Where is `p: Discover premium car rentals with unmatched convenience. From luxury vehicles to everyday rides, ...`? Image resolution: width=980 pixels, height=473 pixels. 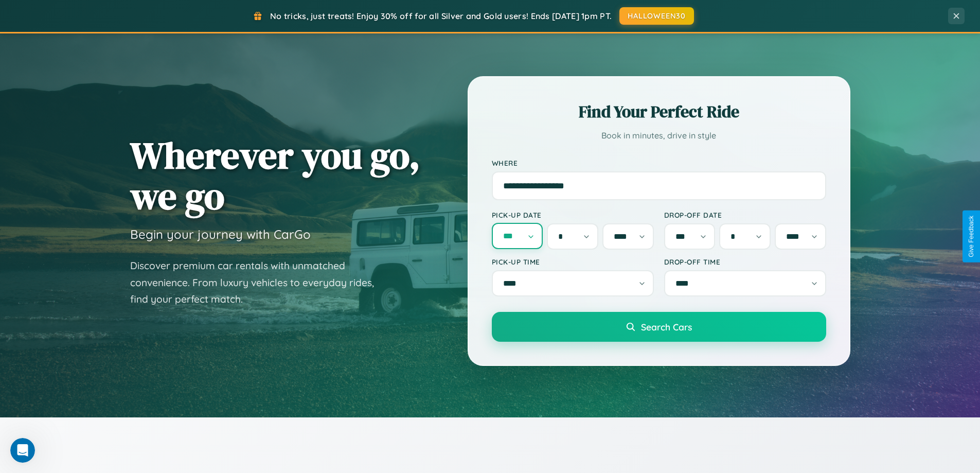
p: Discover premium car rentals with unmatched convenience. From luxury vehicles to everyday rides, ... is located at coordinates (259, 283).